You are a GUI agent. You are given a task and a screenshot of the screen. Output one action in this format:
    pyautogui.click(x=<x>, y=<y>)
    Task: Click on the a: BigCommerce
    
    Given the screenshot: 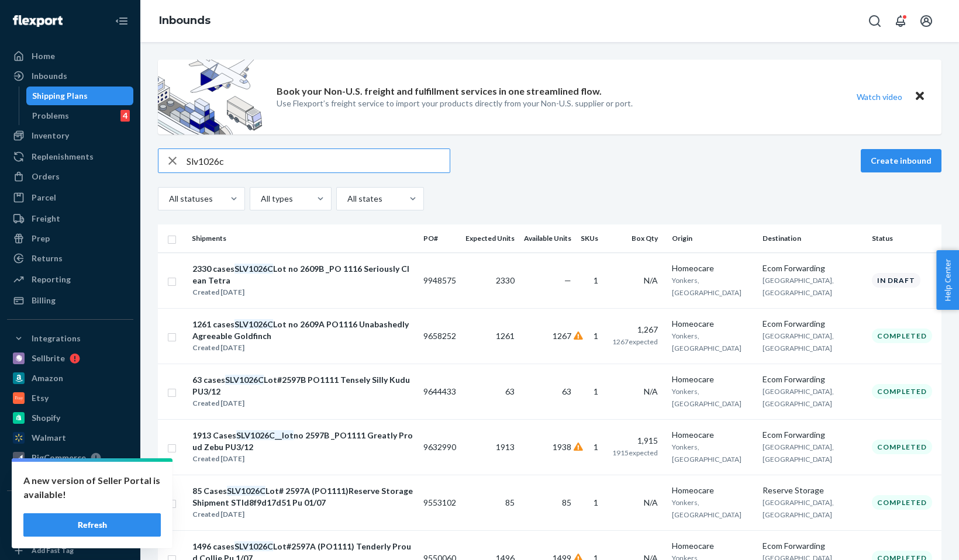 What is the action you would take?
    pyautogui.click(x=70, y=458)
    